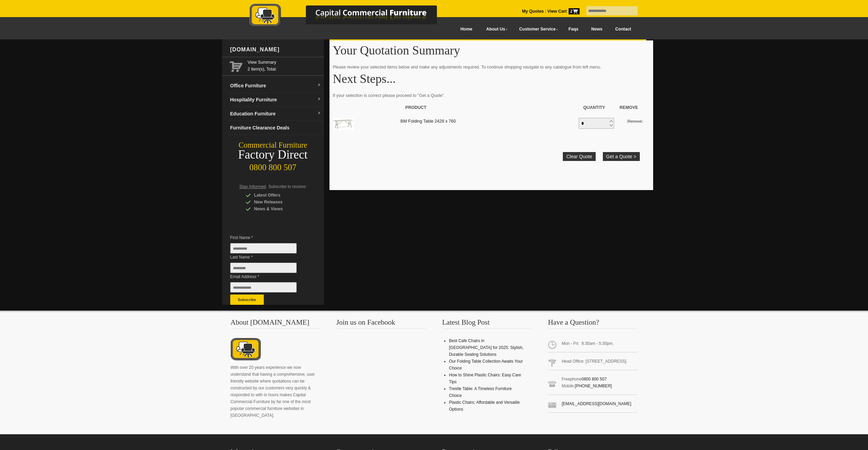 The image size is (868, 450). What do you see at coordinates (562, 12) in the screenshot?
I see `a: View Cart2` at bounding box center [562, 12].